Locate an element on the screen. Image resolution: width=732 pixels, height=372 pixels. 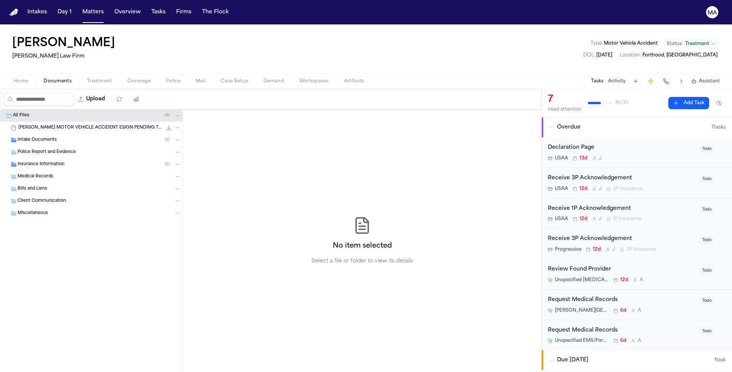
span: DOL : is located at coordinates (589, 55).